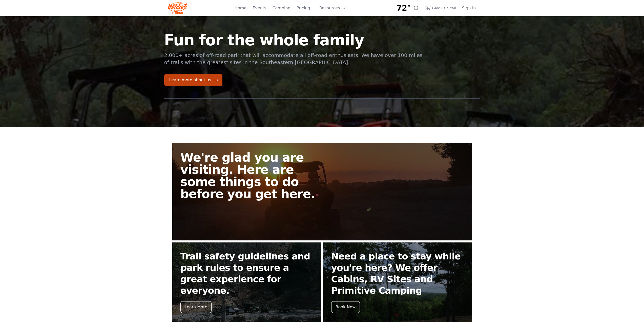 This screenshot has width=644, height=322. Describe the element at coordinates (281, 8) in the screenshot. I see `a: Camping` at that location.